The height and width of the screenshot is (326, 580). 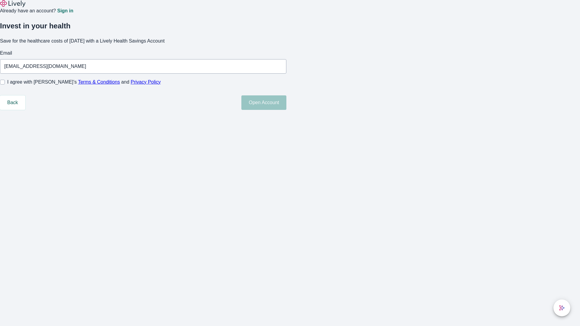 What do you see at coordinates (65, 11) in the screenshot?
I see `a: Sign in` at bounding box center [65, 11].